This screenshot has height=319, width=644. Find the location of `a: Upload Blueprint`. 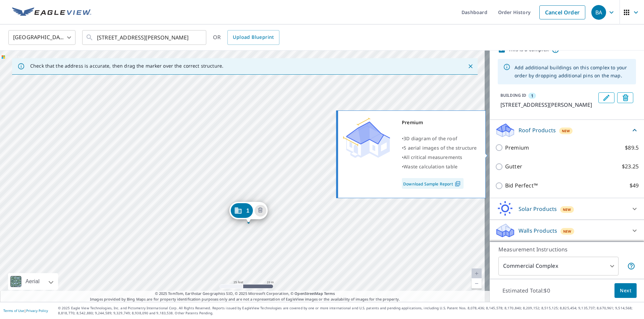

a: Upload Blueprint is located at coordinates (253, 38).